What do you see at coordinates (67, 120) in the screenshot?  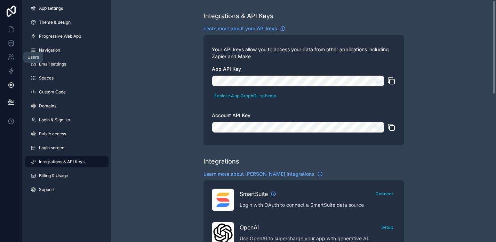 I see `a: Login & Sign Up` at bounding box center [67, 120].